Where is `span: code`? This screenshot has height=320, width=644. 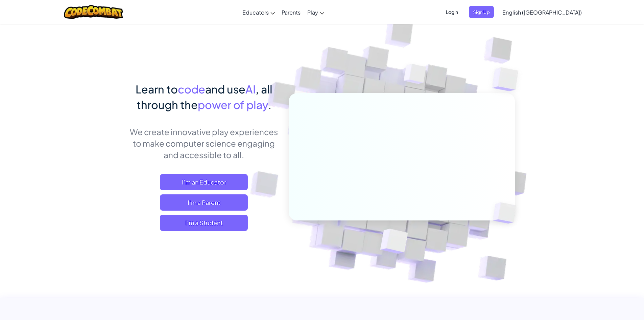
span: code is located at coordinates (192, 89).